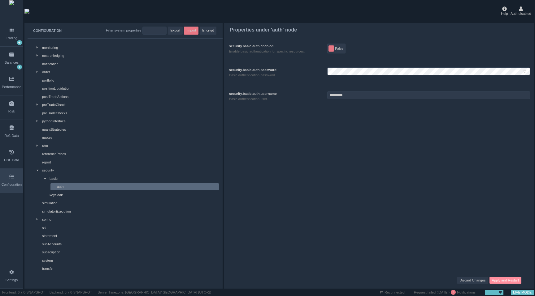 The height and width of the screenshot is (296, 535). What do you see at coordinates (277, 46) in the screenshot?
I see `div: security.basic.auth.enabled` at bounding box center [277, 46].